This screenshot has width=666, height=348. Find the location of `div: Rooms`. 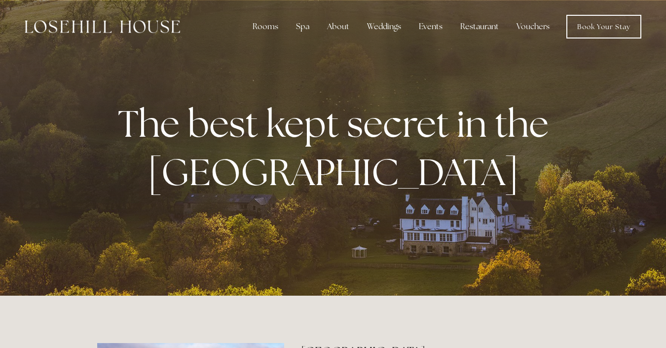

div: Rooms is located at coordinates (266, 27).